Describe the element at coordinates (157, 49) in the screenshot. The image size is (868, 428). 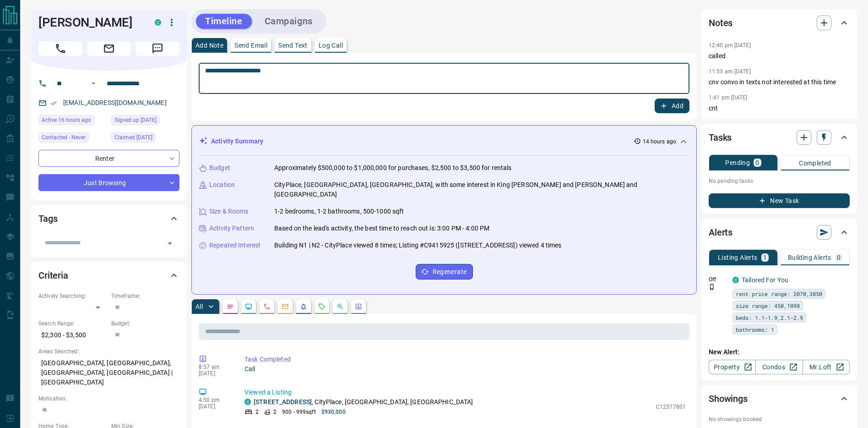
I see `span: Message` at that location.